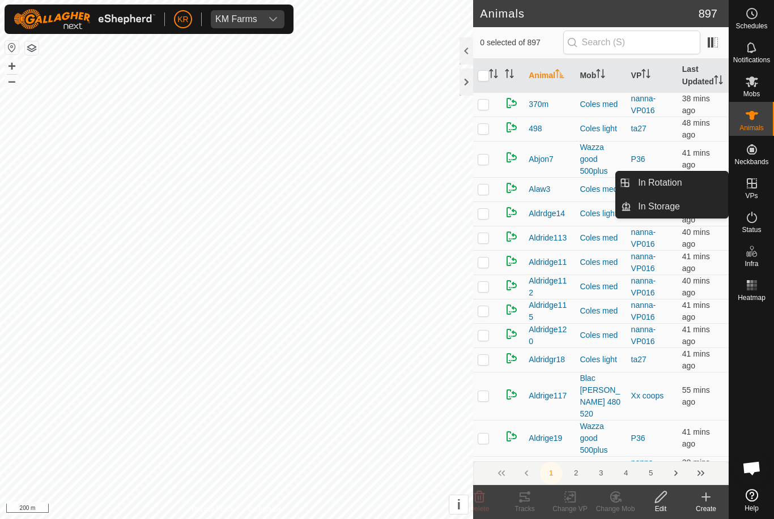  Describe the element at coordinates (538, 104) in the screenshot. I see `span: 370m` at that location.